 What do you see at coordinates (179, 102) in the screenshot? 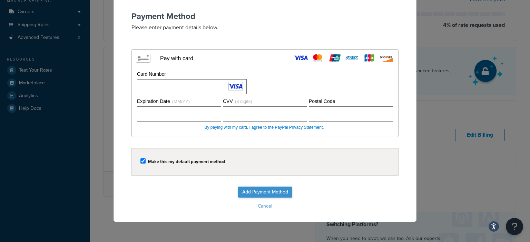
I see `div: Expiration Date` at bounding box center [179, 102].